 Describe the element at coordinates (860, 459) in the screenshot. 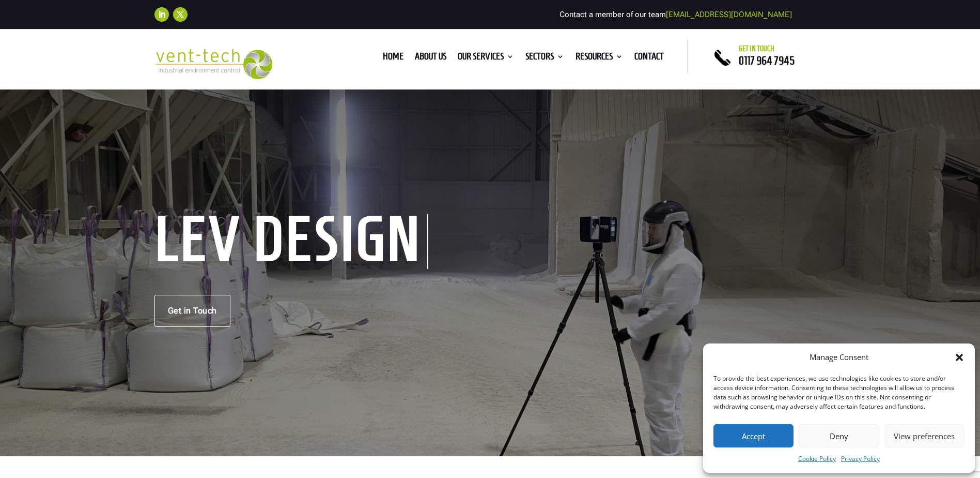

I see `a: Privacy Policy` at that location.